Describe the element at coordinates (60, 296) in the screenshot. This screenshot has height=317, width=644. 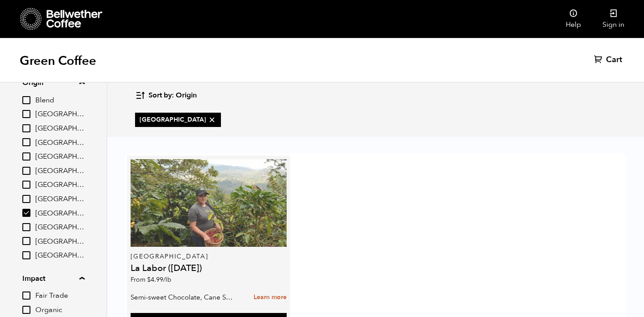
I see `span: Fair Trade` at that location.